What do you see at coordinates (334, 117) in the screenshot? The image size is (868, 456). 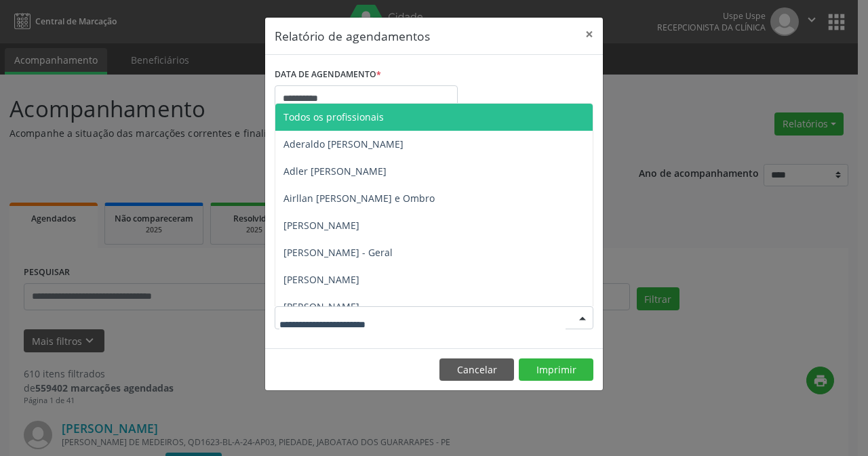 I see `span: Todos os profissionais` at bounding box center [334, 117].